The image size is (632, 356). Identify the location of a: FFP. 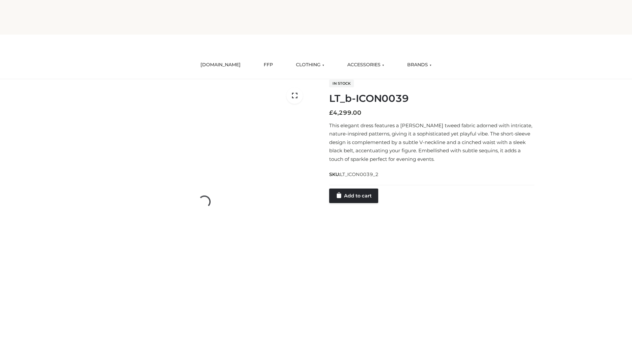
(268, 65).